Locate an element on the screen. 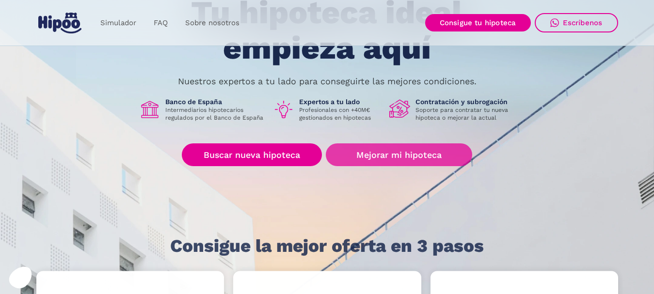 This screenshot has height=294, width=654. h1: Contratación y subrogación is located at coordinates (465, 102).